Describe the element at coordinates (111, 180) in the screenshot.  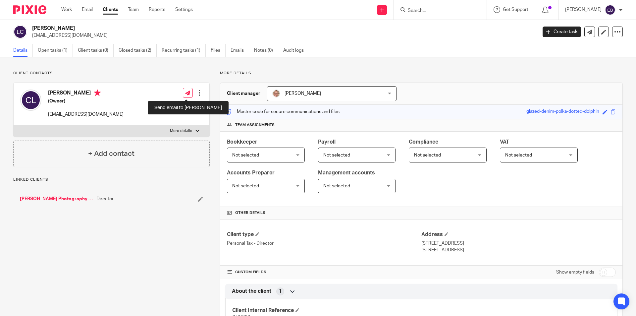
I see `p: Linked clients` at that location.